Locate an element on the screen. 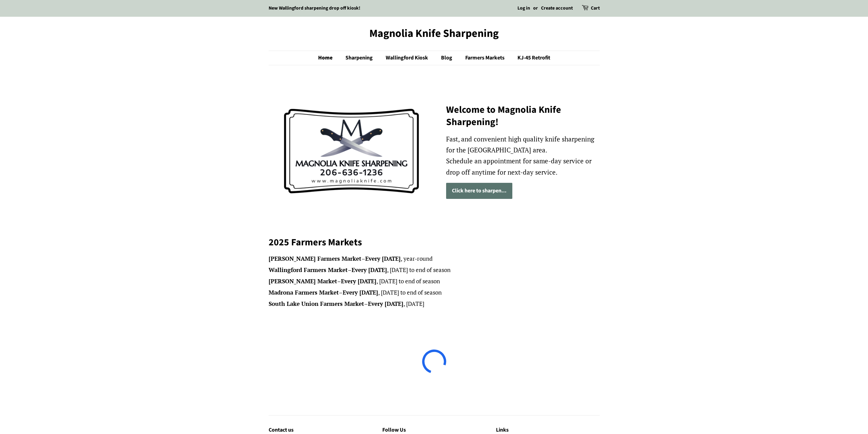 The image size is (868, 434). li: – , year-round is located at coordinates (434, 258).